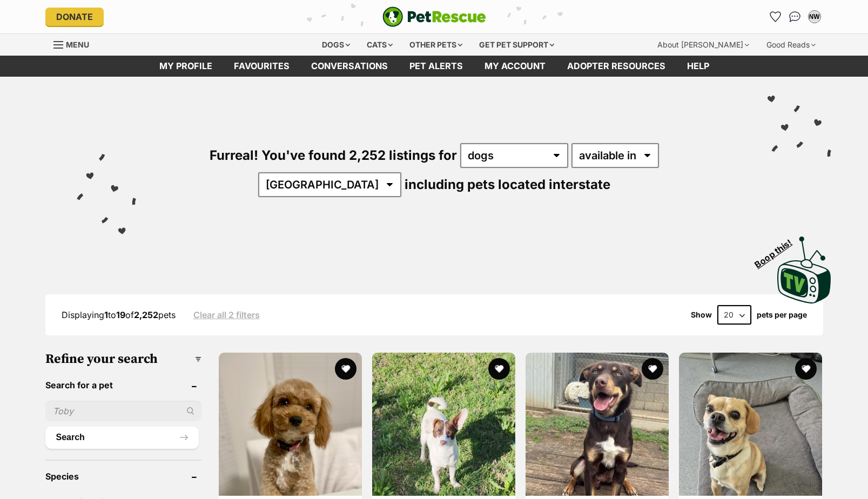 The height and width of the screenshot is (499, 868). I want to click on img: logo-e224e6f780fb5917bec1dbf3a21bbac754714ae5b6737aabdf751b685950b380.svg, so click(435, 17).